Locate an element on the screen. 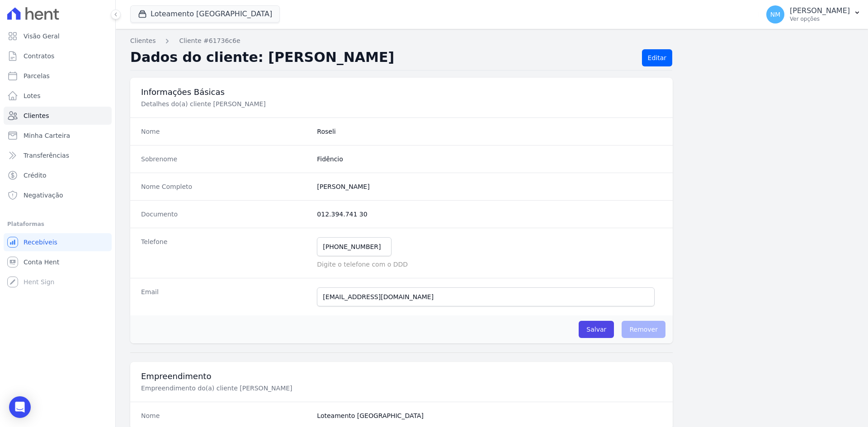 This screenshot has height=427, width=868. span: Transferências is located at coordinates (46, 156).